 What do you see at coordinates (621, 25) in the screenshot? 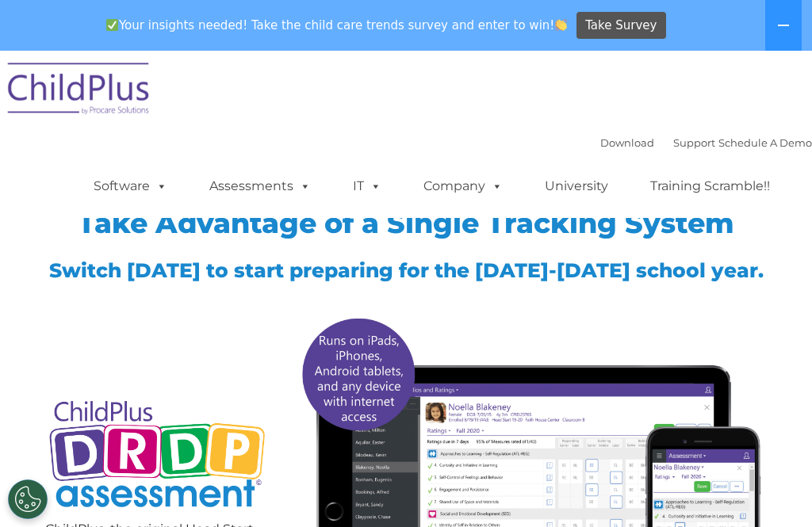
I see `a: Take Survey` at bounding box center [621, 25].